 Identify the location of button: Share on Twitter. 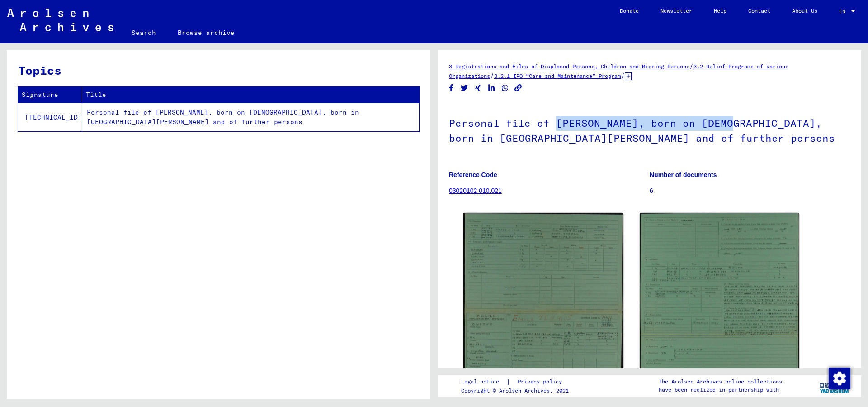
(464, 88).